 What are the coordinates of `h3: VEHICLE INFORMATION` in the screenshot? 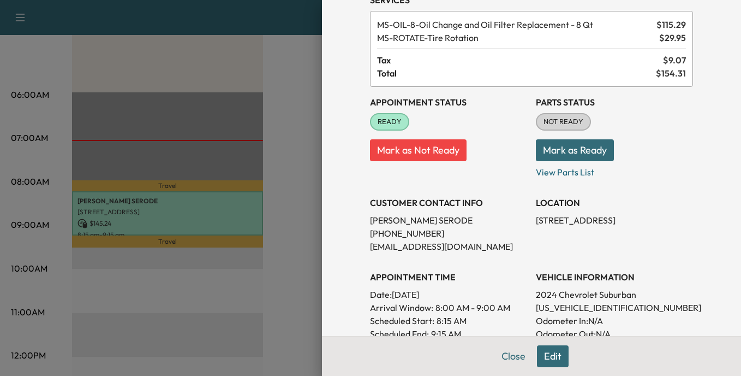 It's located at (615, 277).